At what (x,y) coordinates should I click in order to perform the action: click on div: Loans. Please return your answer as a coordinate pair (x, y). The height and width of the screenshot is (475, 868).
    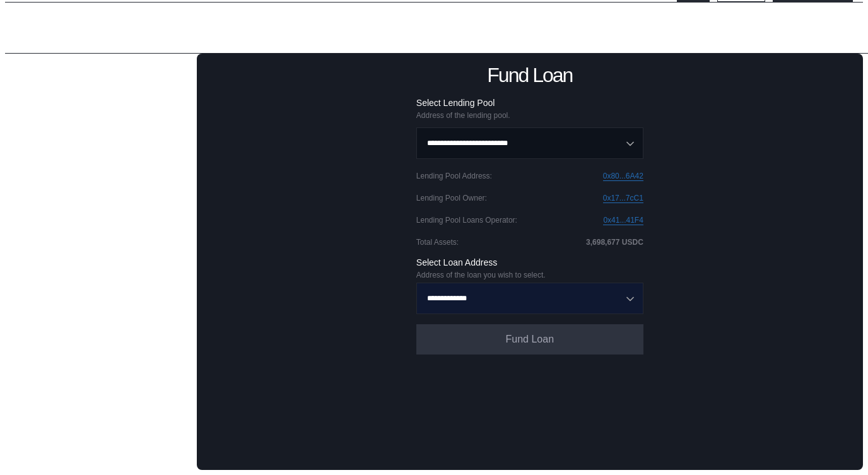
    Looking at the image, I should click on (36, 345).